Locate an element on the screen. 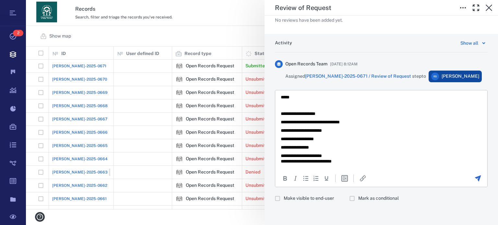  span: Help is located at coordinates (21, 7).